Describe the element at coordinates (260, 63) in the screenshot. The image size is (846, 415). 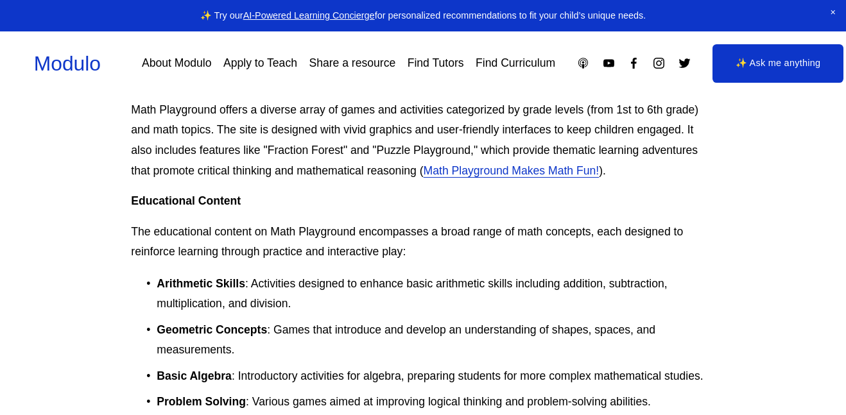
I see `a: Apply to Teach` at that location.